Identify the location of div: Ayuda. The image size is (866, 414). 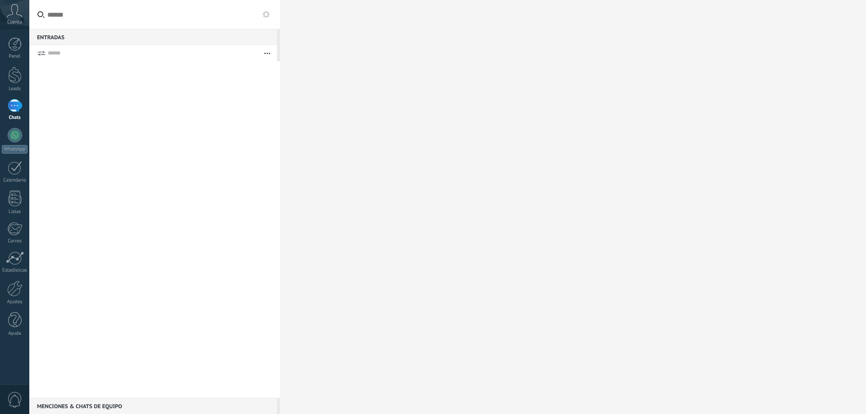
(15, 334).